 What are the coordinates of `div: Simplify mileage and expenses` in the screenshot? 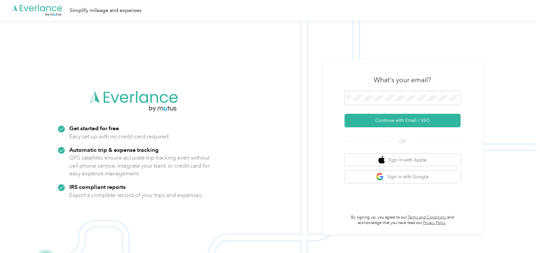 It's located at (105, 10).